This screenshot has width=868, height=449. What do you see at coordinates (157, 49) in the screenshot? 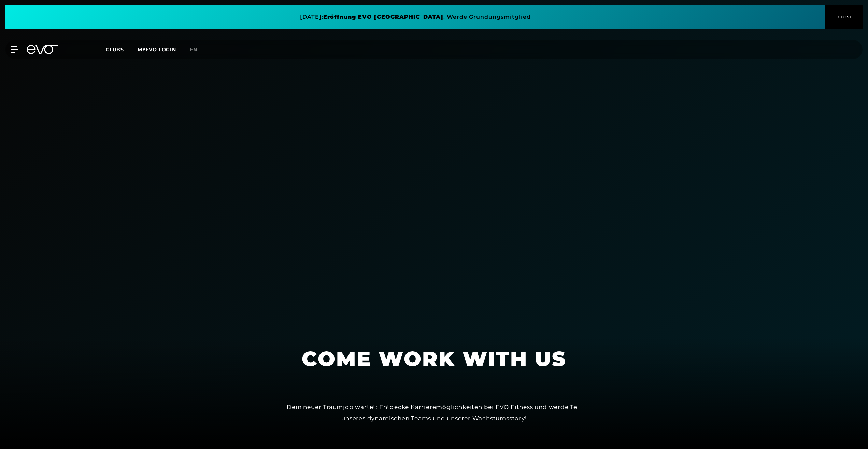
I see `a: MYEVO LOGIN` at bounding box center [157, 49].